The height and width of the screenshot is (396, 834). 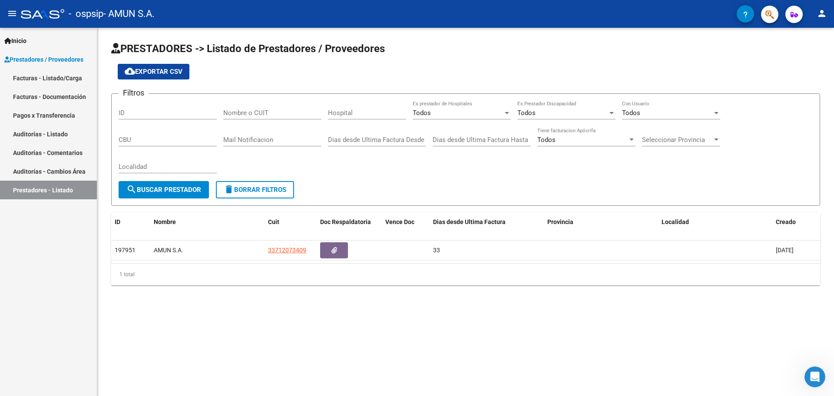 What do you see at coordinates (469, 222) in the screenshot?
I see `span: Dias desde Ultima Factura` at bounding box center [469, 222].